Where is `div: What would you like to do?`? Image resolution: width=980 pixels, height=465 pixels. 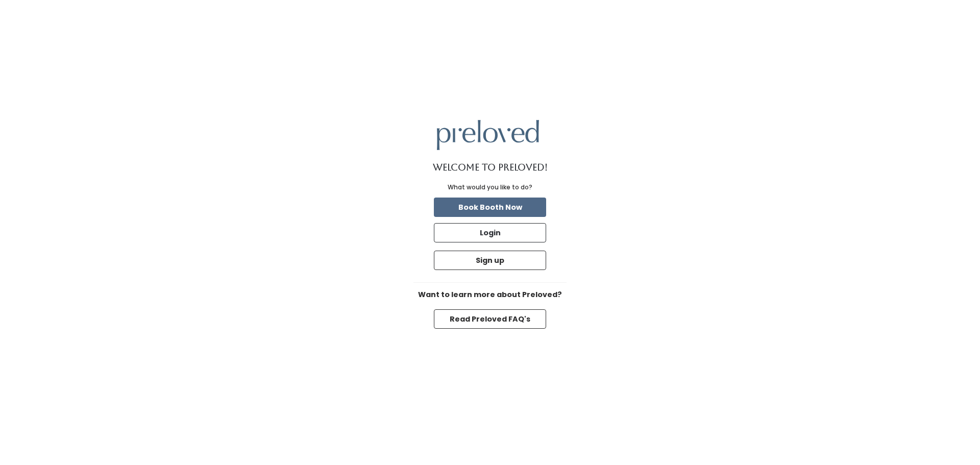
div: What would you like to do? is located at coordinates (490, 187).